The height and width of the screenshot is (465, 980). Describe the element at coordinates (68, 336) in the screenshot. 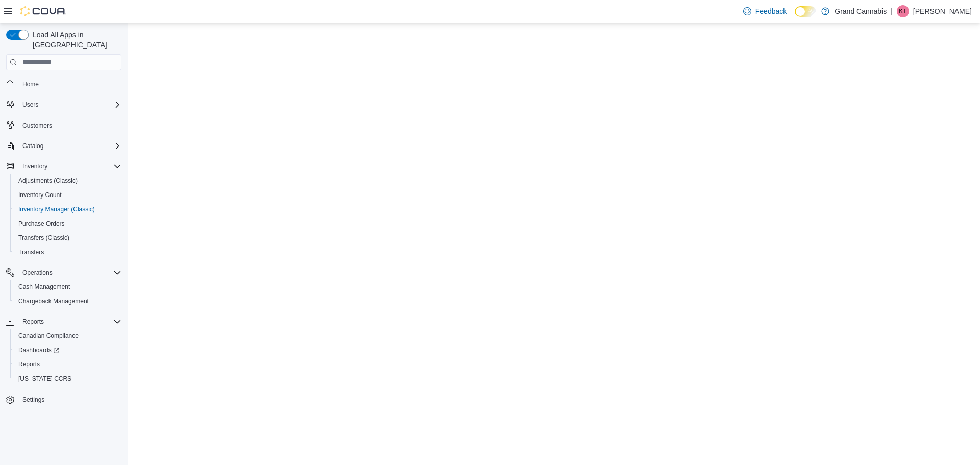

I see `button: Canadian Compliance` at that location.